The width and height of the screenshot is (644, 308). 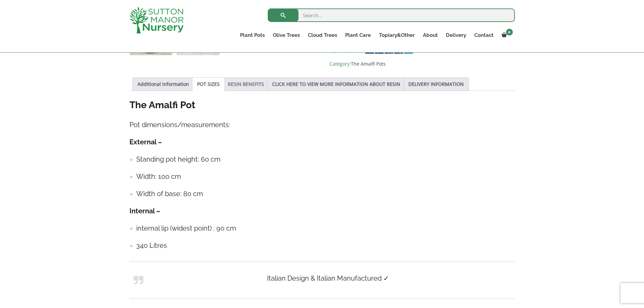 What do you see at coordinates (328, 278) in the screenshot?
I see `strong: Italian Design & Italian Manufactured ✓` at bounding box center [328, 278].